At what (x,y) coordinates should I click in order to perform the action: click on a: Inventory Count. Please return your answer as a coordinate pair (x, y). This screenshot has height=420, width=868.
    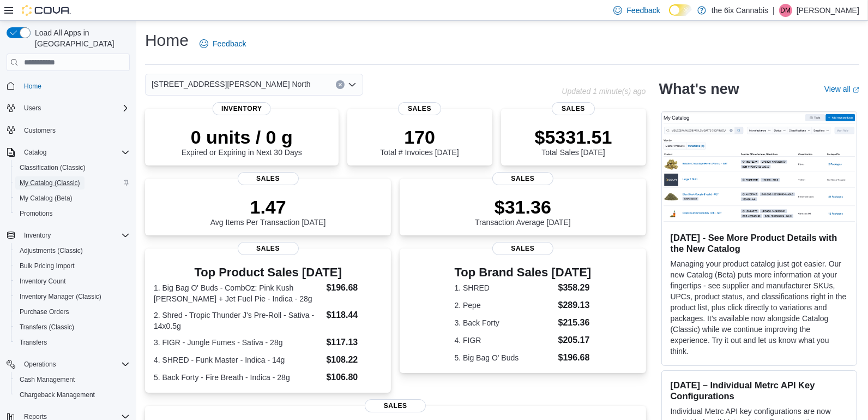
    Looking at the image, I should click on (43, 281).